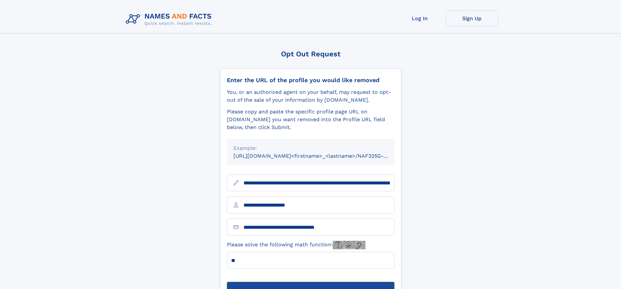  I want to click on div: Opt Out Request, so click(311, 54).